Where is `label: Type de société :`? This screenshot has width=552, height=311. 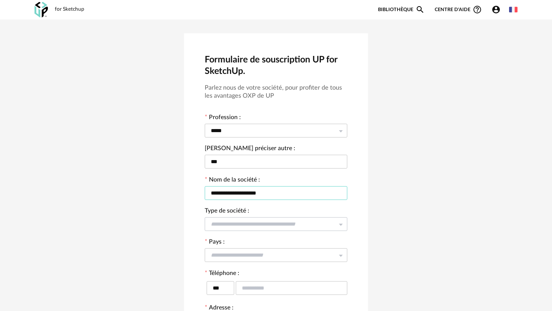 label: Type de société : is located at coordinates (227, 212).